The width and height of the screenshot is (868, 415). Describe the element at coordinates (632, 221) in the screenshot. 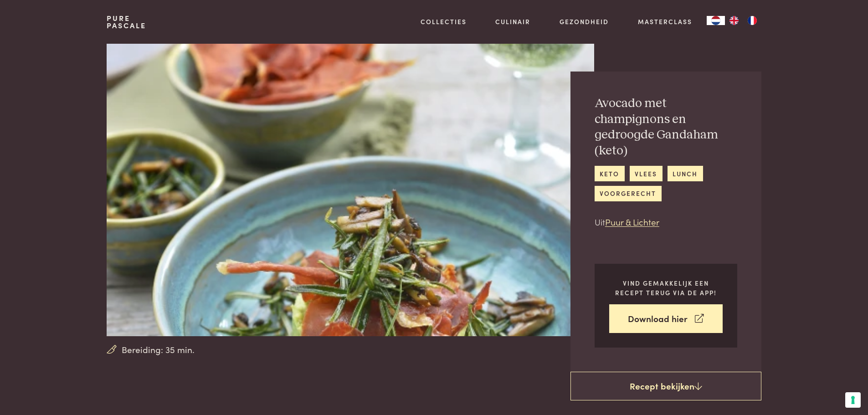

I see `a: Puur & Lichter` at that location.